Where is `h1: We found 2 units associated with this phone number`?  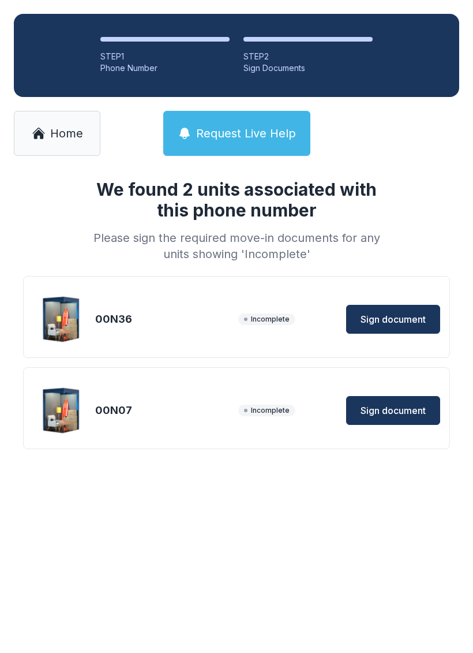 h1: We found 2 units associated with this phone number is located at coordinates (237, 200).